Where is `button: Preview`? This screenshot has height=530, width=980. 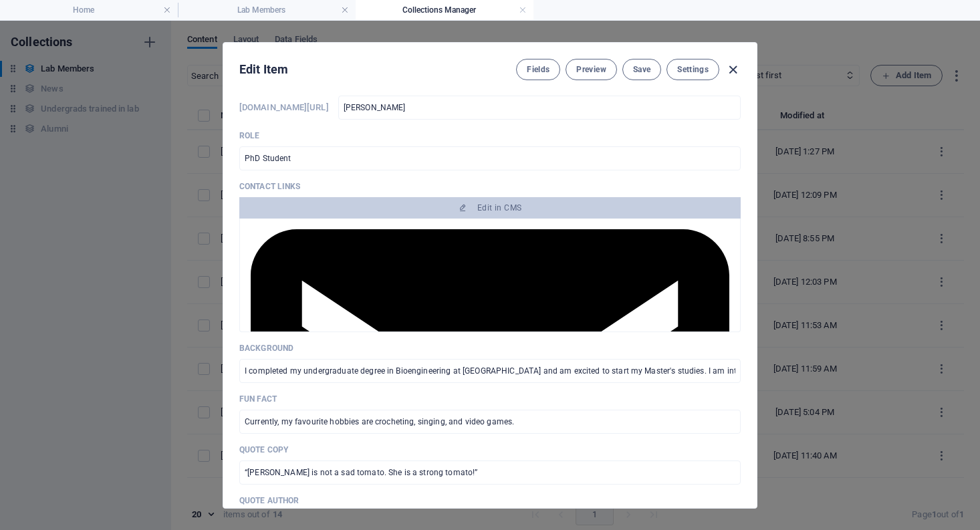 button: Preview is located at coordinates (590, 69).